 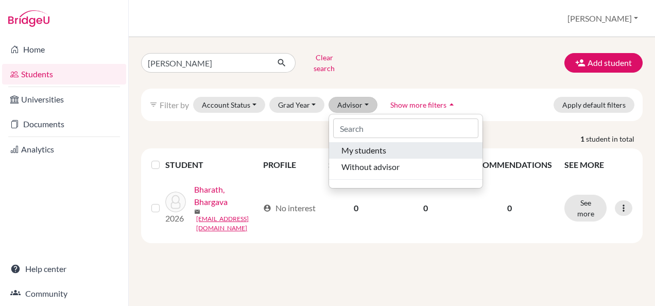 What do you see at coordinates (406, 150) in the screenshot?
I see `button: My students` at bounding box center [406, 150].